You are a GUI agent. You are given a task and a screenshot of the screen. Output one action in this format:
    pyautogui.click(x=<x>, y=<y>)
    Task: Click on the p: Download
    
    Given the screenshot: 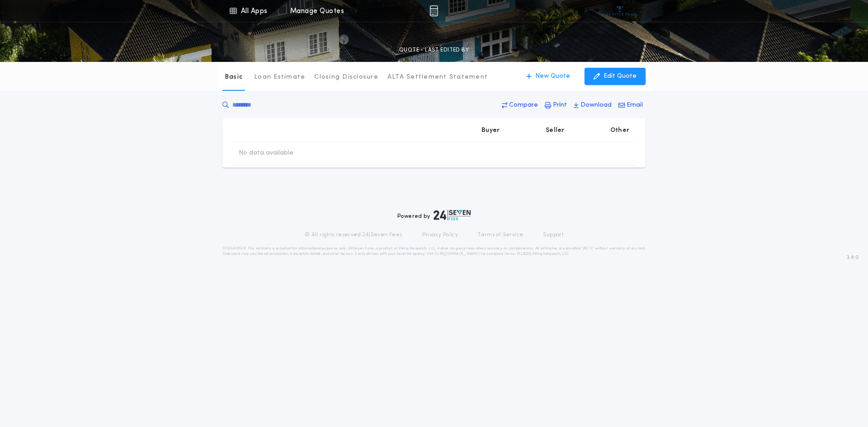 What is the action you would take?
    pyautogui.click(x=596, y=105)
    